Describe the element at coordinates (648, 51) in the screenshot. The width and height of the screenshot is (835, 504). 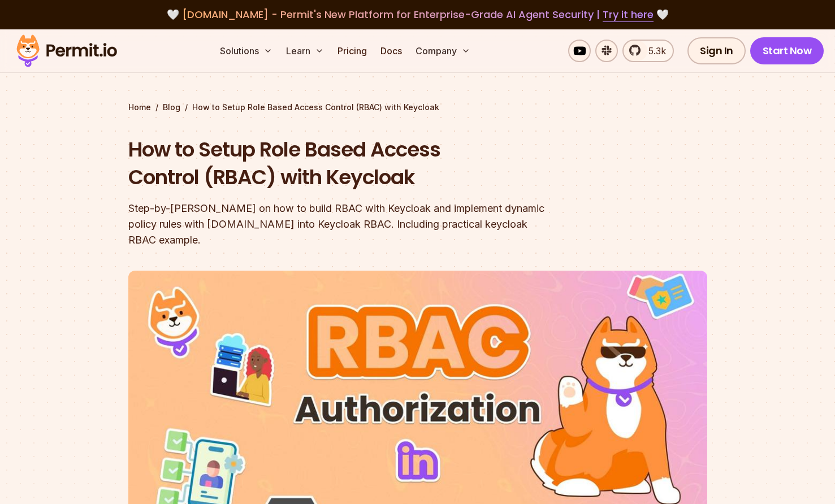
I see `a: 5.3k` at that location.